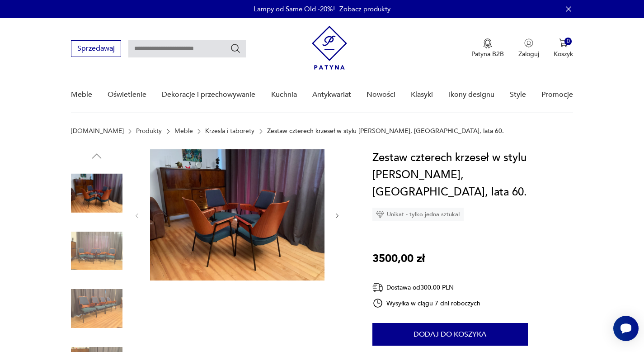 This screenshot has height=352, width=644. I want to click on img: Ikona diamentu, so click(380, 214).